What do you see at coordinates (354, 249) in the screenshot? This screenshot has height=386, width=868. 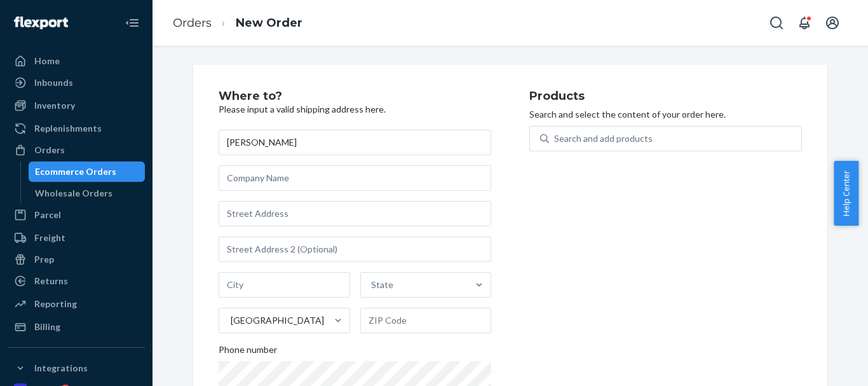 I see `input: Street Address 2 (Optional)` at bounding box center [354, 249].